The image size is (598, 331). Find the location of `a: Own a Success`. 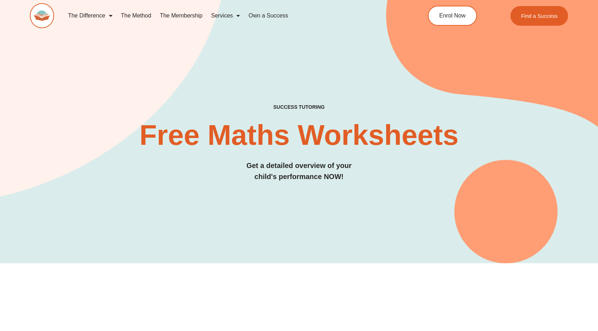

a: Own a Success is located at coordinates (268, 16).